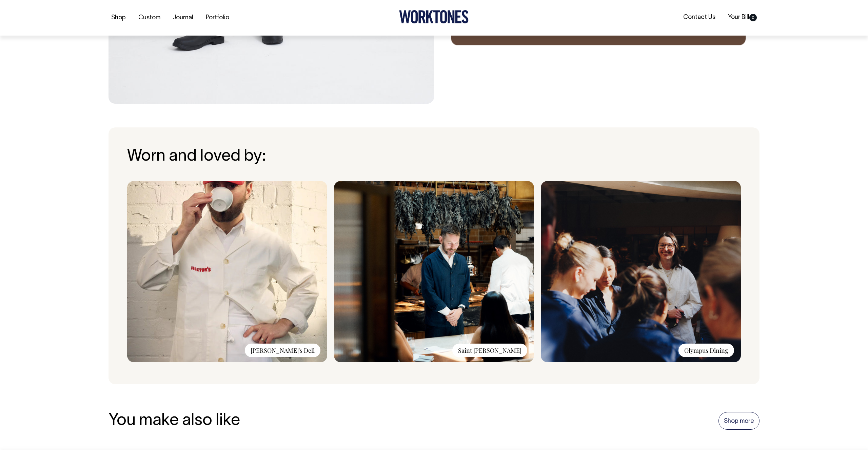  What do you see at coordinates (742, 18) in the screenshot?
I see `a: Your Bill0` at bounding box center [742, 18].